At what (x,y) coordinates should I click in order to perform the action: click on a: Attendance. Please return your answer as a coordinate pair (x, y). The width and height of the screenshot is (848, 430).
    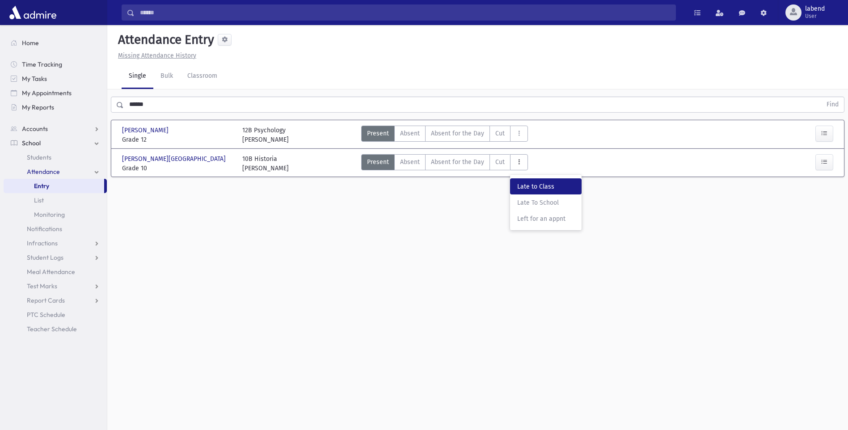
    Looking at the image, I should click on (55, 172).